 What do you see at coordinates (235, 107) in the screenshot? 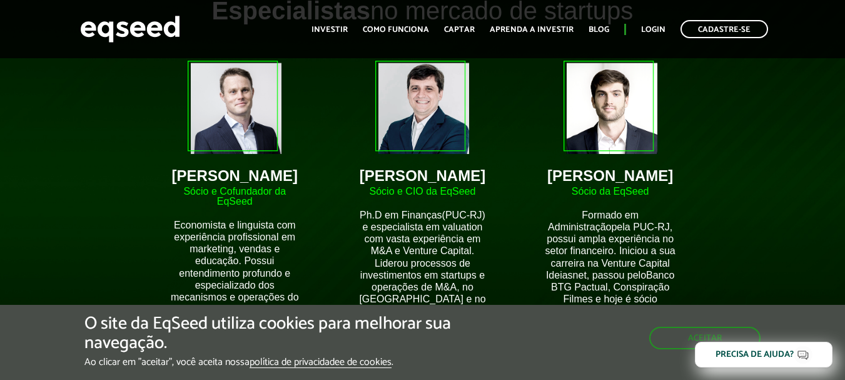
I see `img: foto-brian.png` at bounding box center [235, 107].